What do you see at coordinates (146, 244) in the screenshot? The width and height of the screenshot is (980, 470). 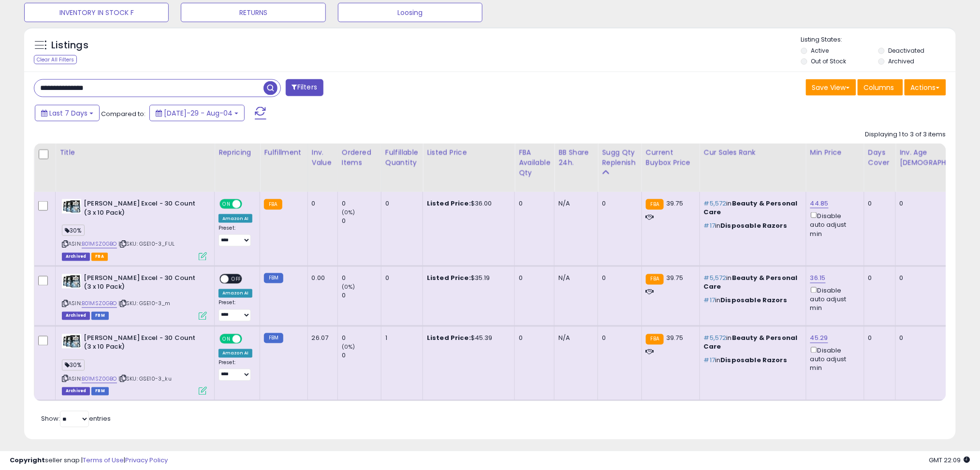 I see `span: | SKU: GSE10-3_FUL` at bounding box center [146, 244].